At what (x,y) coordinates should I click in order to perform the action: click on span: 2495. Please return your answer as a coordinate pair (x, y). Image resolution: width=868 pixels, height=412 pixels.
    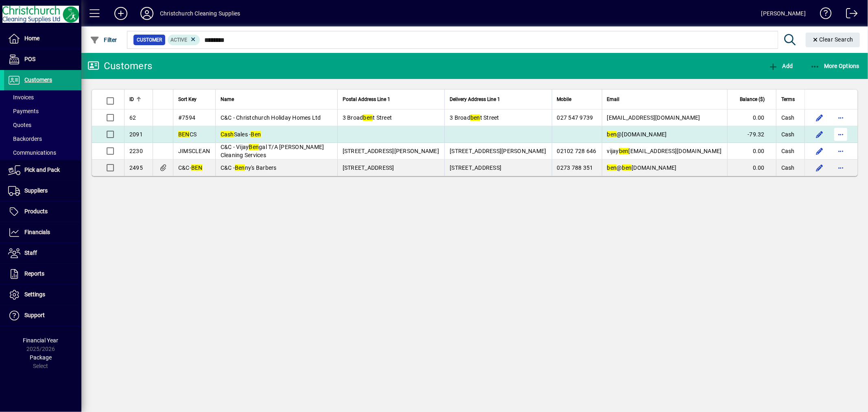
    Looking at the image, I should click on (136, 168).